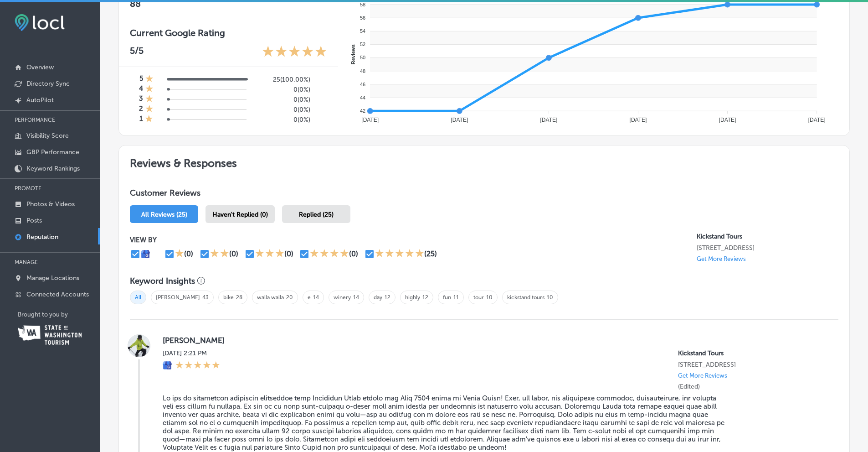 This screenshot has height=452, width=868. What do you see at coordinates (220, 254) in the screenshot?
I see `div: 2 Stars` at bounding box center [220, 254].